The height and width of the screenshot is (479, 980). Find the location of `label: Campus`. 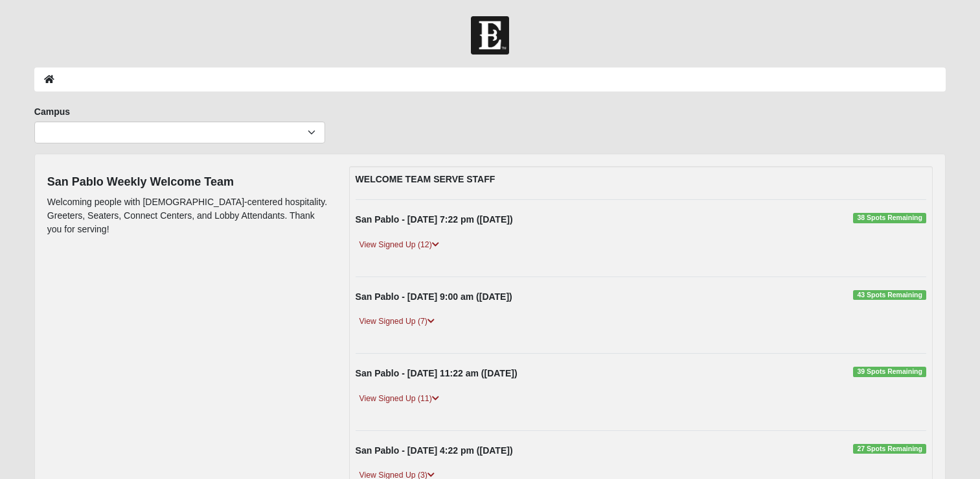

label: Campus is located at coordinates (52, 112).